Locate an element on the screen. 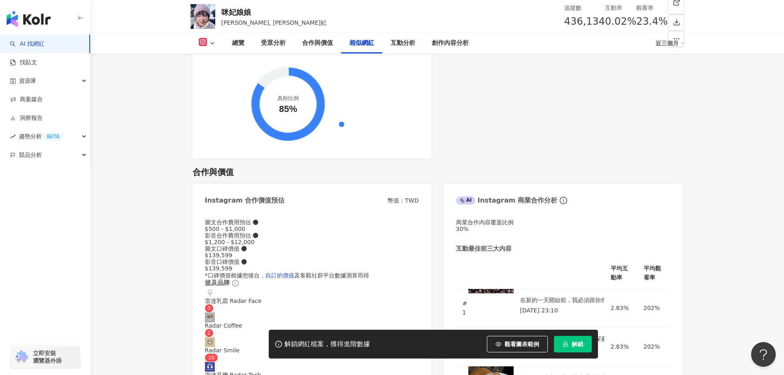 This screenshot has width=784, height=375. div: *口碑價值根據您後台， 及客觀社群平台數據測算而得 is located at coordinates (312, 275).